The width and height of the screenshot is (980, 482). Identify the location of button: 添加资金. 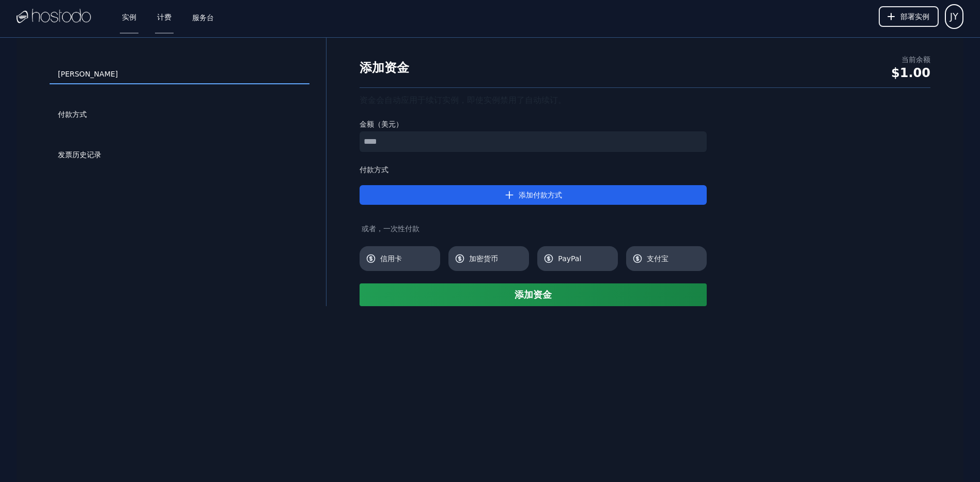
(533, 295).